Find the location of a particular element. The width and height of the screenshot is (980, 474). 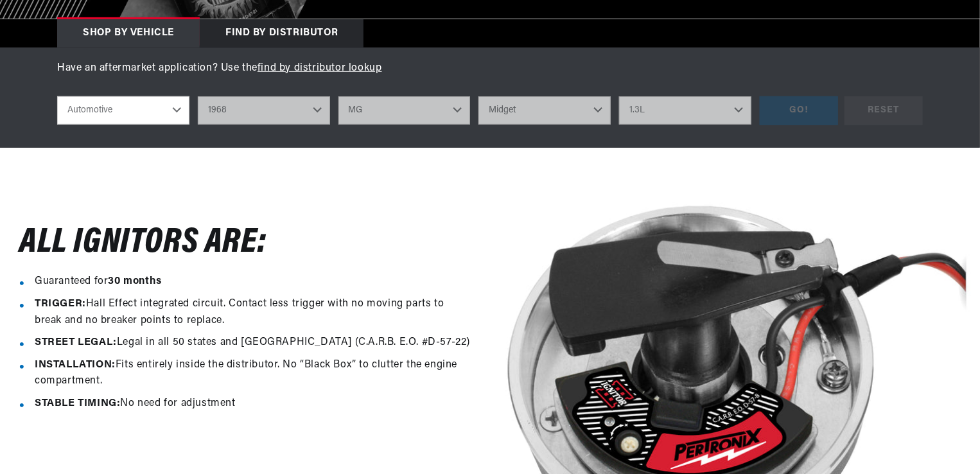

strong: 30 months is located at coordinates (134, 281).